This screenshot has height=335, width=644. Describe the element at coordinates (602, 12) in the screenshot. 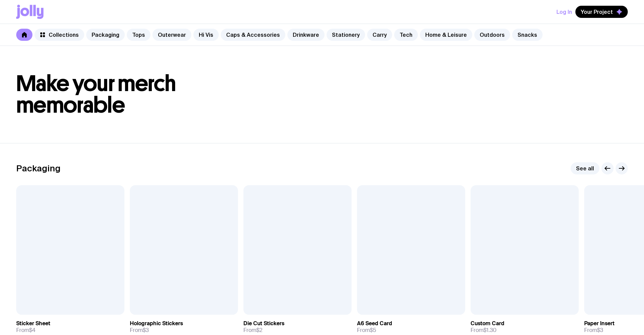

I see `button: Your Project` at that location.